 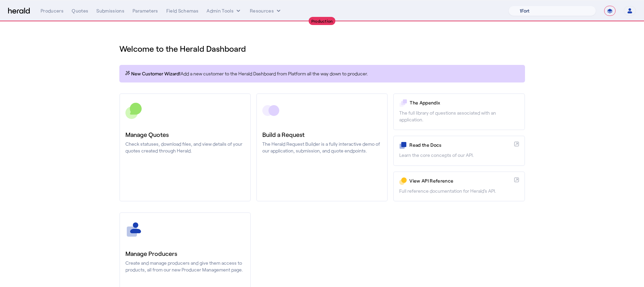 What do you see at coordinates (322, 134) in the screenshot?
I see `h3: Build a Request` at bounding box center [322, 134].